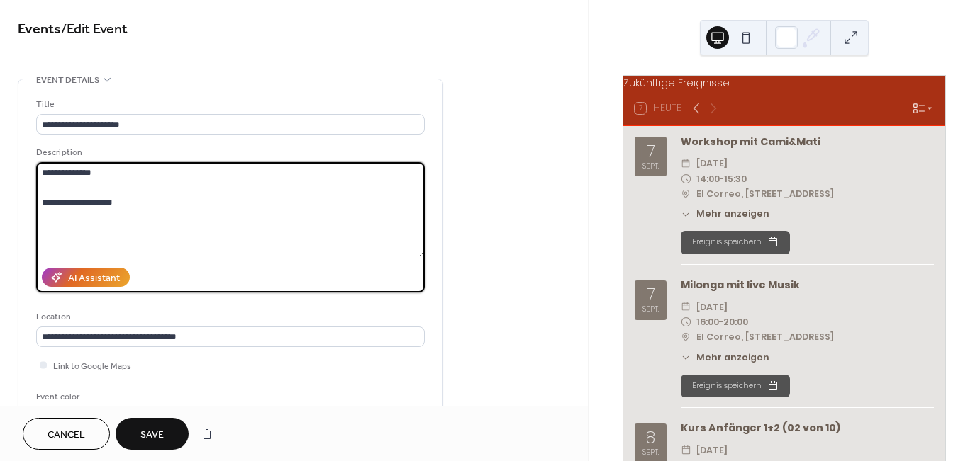  Describe the element at coordinates (808, 285) in the screenshot. I see `div: Milonga mit live Musik` at that location.